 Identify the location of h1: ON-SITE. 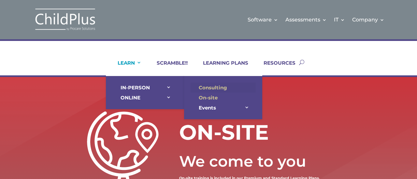
(265, 134).